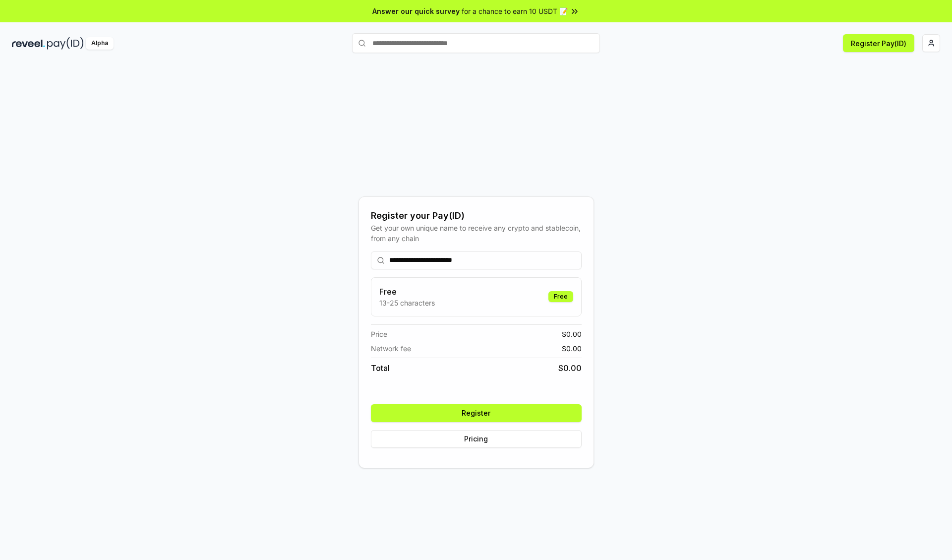  I want to click on div: Register your Pay(ID), so click(476, 216).